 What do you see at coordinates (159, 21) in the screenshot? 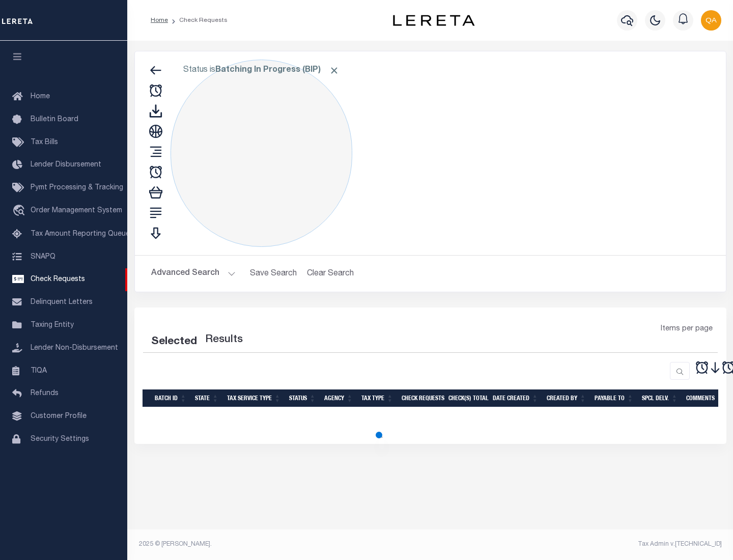
I see `a: Home` at bounding box center [159, 21].